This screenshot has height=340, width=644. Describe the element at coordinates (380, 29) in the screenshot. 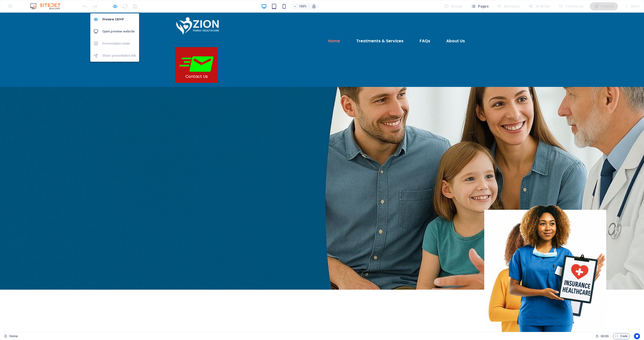

I see `a: Treatments & Services` at that location.